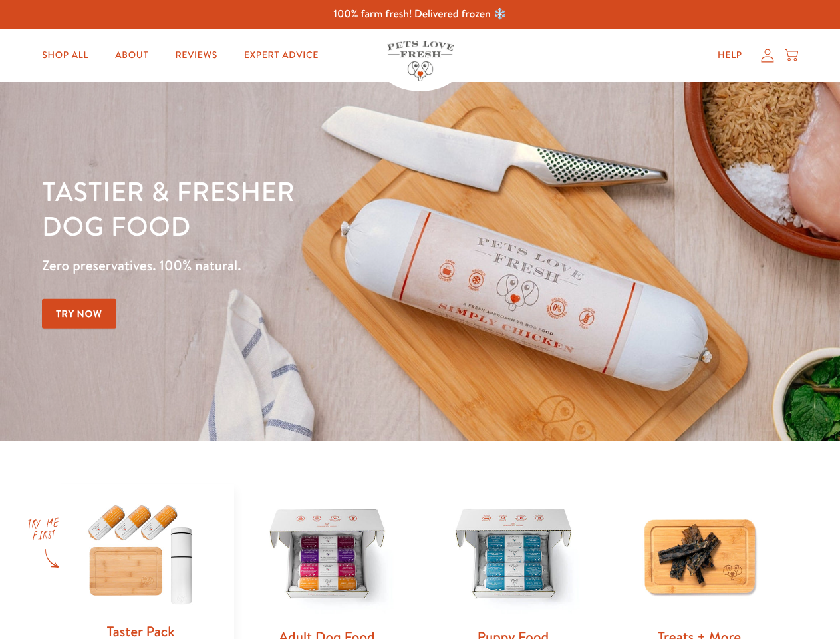 This screenshot has width=840, height=639. Describe the element at coordinates (66, 55) in the screenshot. I see `a: Shop All` at that location.